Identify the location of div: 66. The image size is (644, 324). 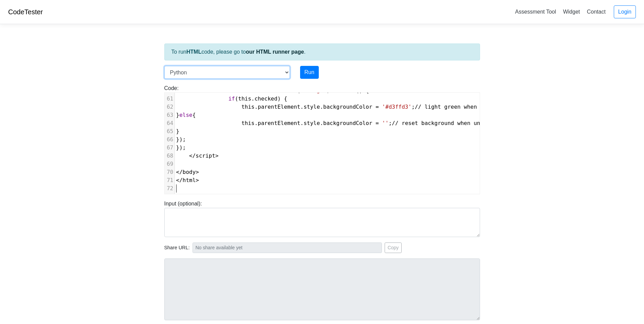
(169, 139).